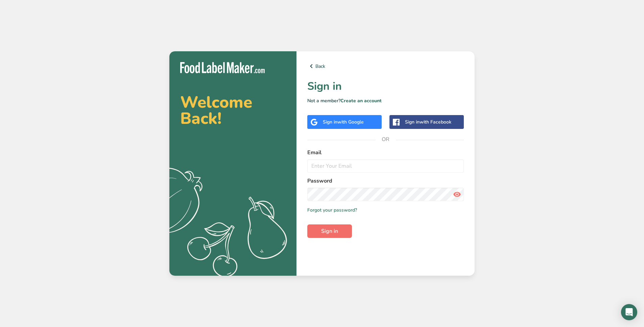 The width and height of the screenshot is (644, 327). What do you see at coordinates (223, 68) in the screenshot?
I see `img: Food Label Maker` at bounding box center [223, 68].